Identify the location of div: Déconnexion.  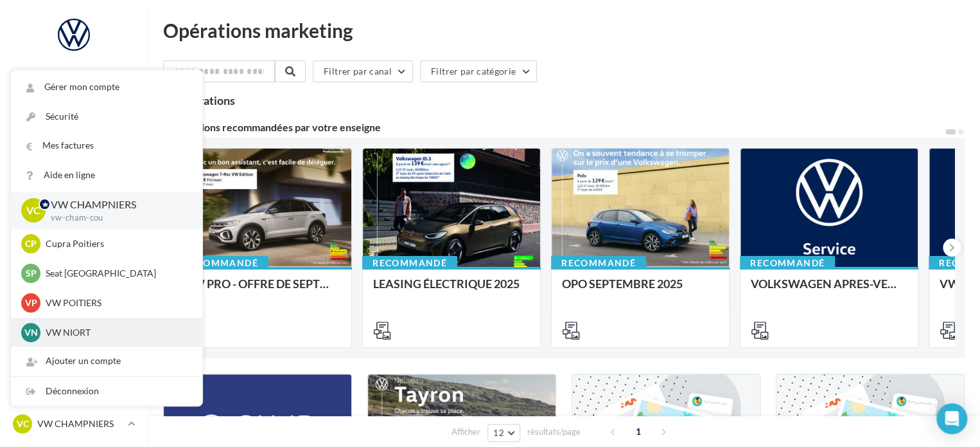
(107, 391).